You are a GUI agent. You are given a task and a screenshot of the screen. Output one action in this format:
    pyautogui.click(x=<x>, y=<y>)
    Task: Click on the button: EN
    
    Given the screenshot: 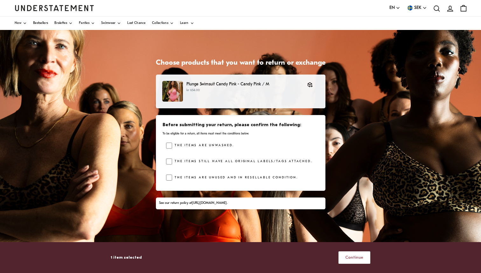 What is the action you would take?
    pyautogui.click(x=395, y=8)
    